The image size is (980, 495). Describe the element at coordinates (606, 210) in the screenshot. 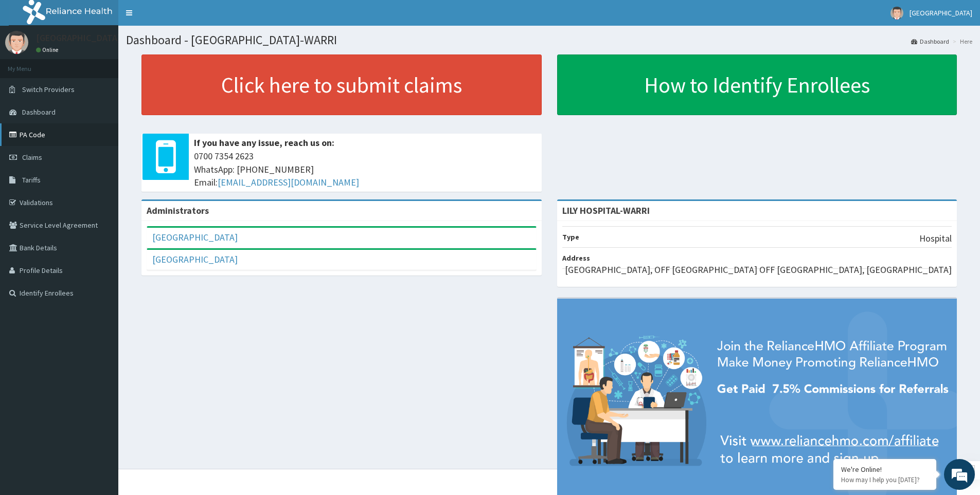

I see `strong: LILY HOSPITAL-WARRI` at that location.